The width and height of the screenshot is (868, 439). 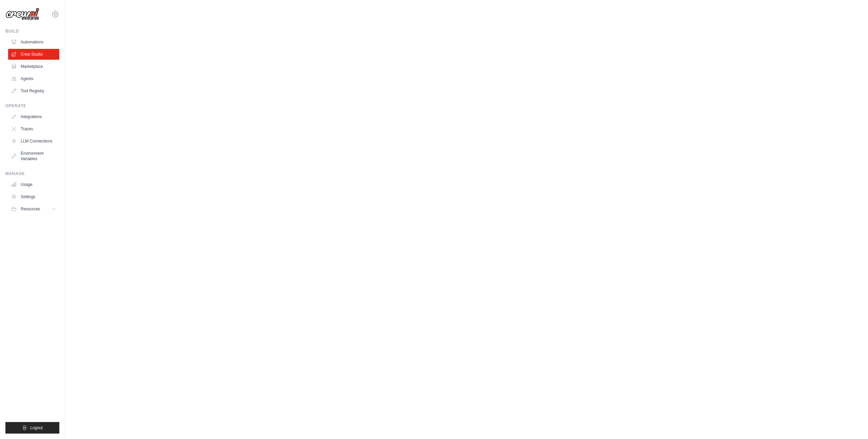 What do you see at coordinates (30, 209) in the screenshot?
I see `span: Resources` at bounding box center [30, 209].